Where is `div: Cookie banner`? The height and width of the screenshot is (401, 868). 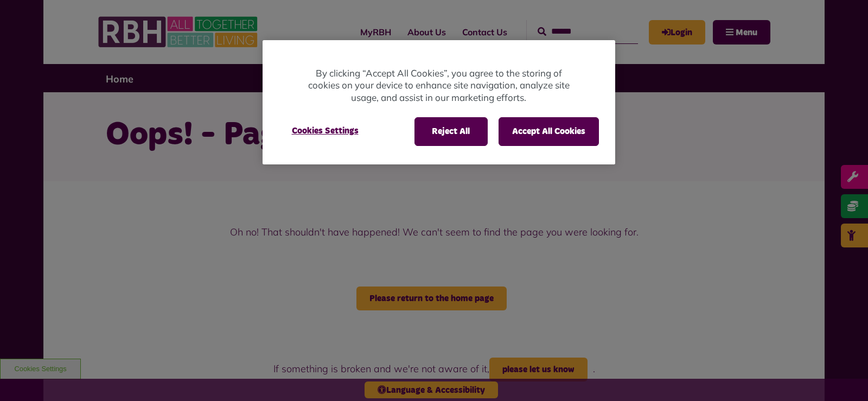 div: Cookie banner is located at coordinates (439, 102).